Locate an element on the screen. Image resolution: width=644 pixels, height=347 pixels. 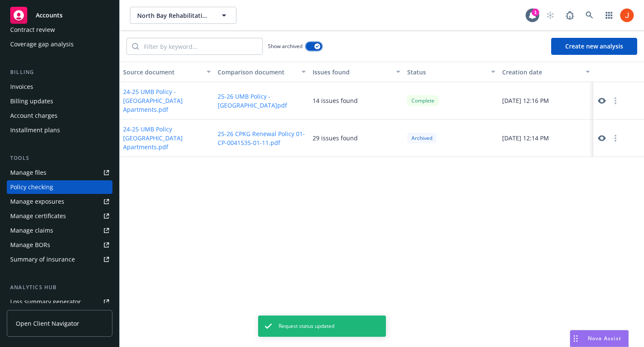
div: Installment plans is located at coordinates (35, 130).